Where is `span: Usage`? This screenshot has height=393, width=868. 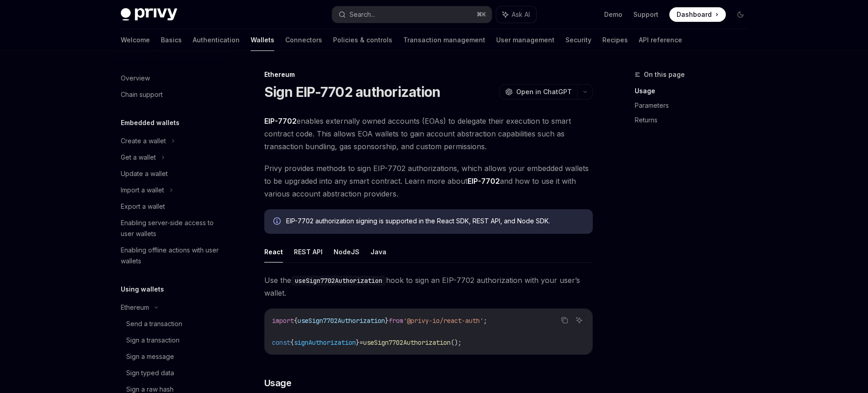
span: Usage is located at coordinates (278, 383).